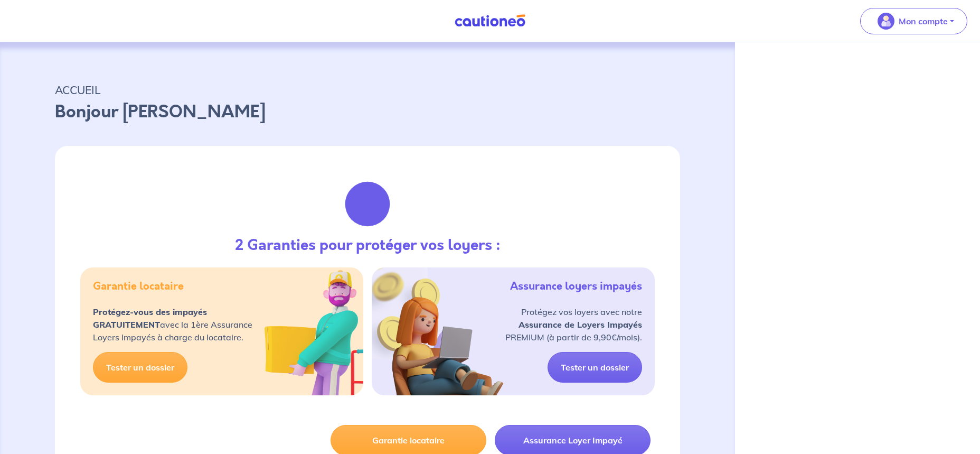 Image resolution: width=980 pixels, height=454 pixels. I want to click on strong: Assurance de Loyers Impayés, so click(580, 324).